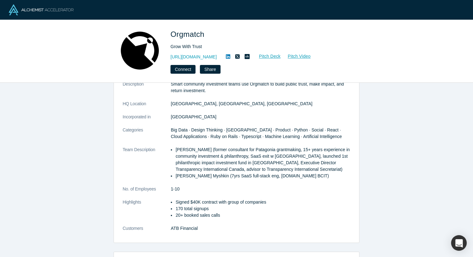 The width and height of the screenshot is (473, 257). I want to click on li: Signed $40K contract with group of companies, so click(263, 202).